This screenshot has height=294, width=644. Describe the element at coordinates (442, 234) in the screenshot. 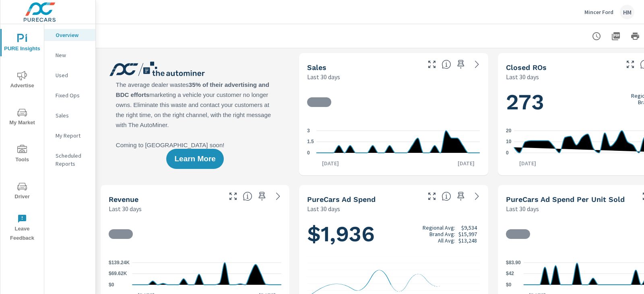

I see `p: Brand Avg:` at that location.